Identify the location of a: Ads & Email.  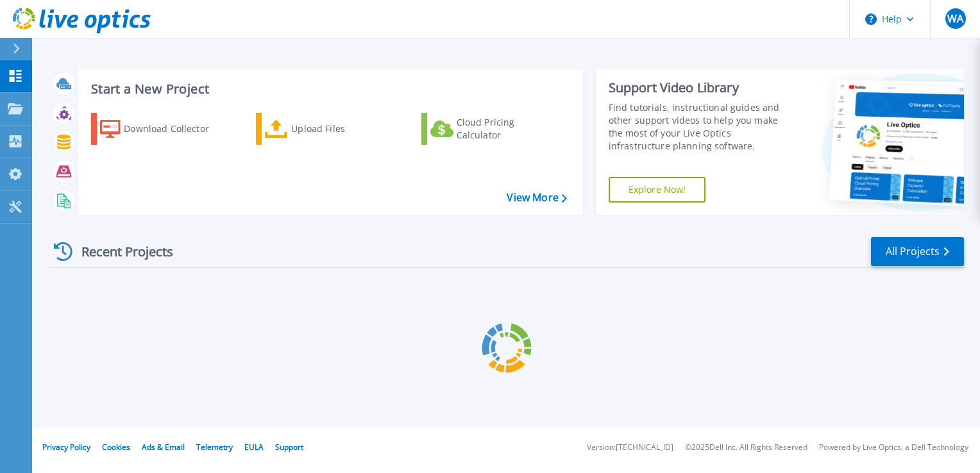
(163, 447).